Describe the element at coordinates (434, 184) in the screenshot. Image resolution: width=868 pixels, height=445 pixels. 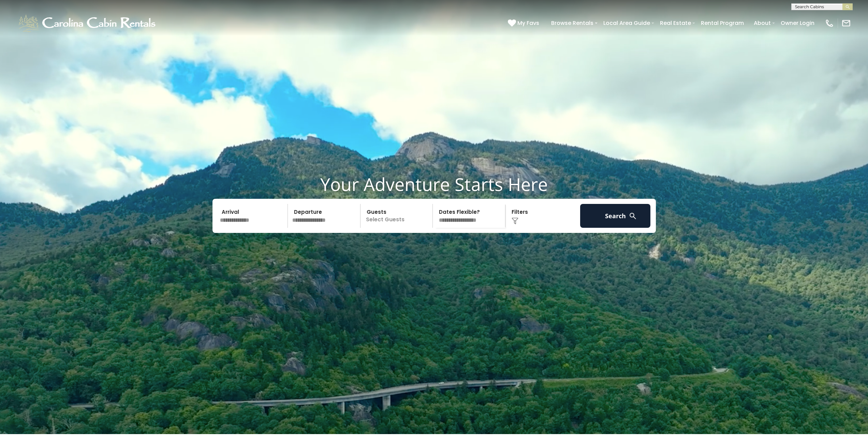
I see `h1: Your Adventure Starts Here` at that location.